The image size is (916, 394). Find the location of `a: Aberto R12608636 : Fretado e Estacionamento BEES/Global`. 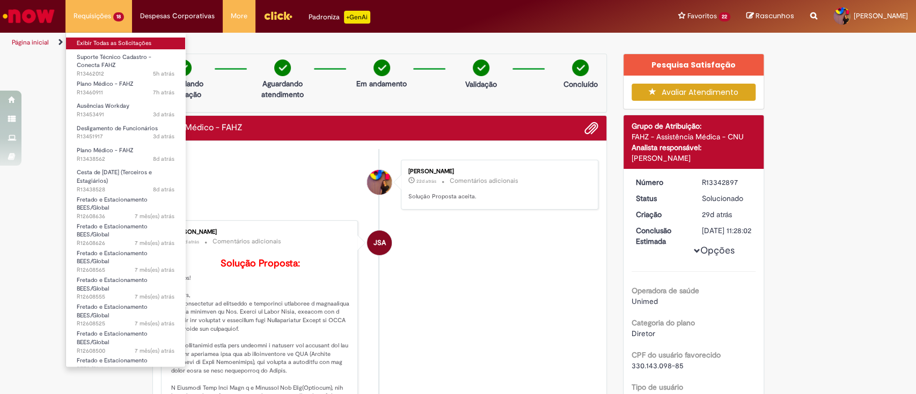

a: Aberto R12608636 : Fretado e Estacionamento BEES/Global is located at coordinates (126, 205).